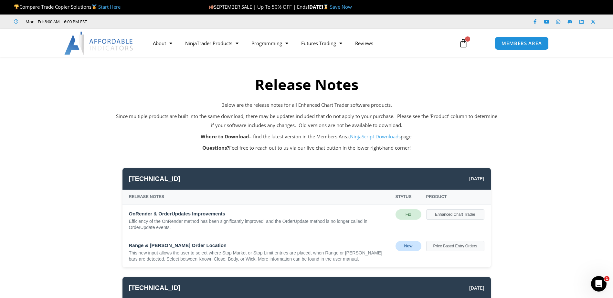 The width and height of the screenshot is (613, 298). What do you see at coordinates (521, 43) in the screenshot?
I see `span: MEMBERS AREA` at bounding box center [521, 43].